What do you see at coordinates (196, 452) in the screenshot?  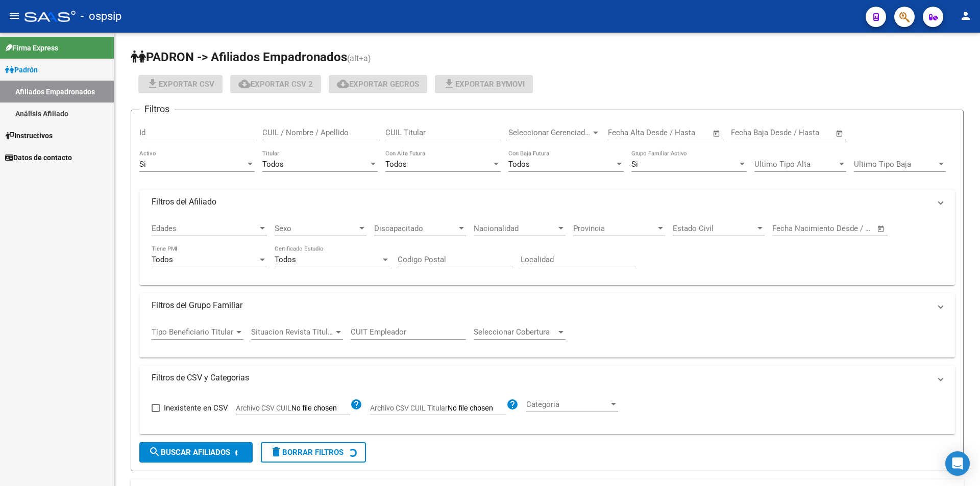 I see `button: Buscar Afiliados` at bounding box center [196, 452].